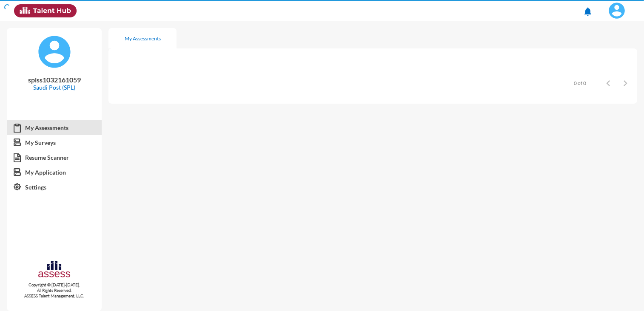 Image resolution: width=644 pixels, height=311 pixels. Describe the element at coordinates (54, 143) in the screenshot. I see `button: My Surveys` at that location.